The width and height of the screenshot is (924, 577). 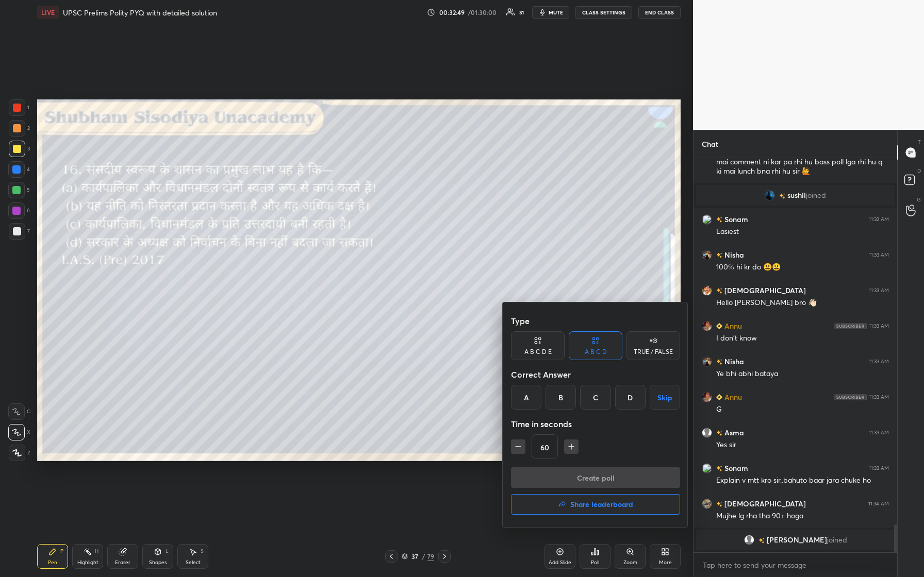 What do you see at coordinates (631, 397) in the screenshot?
I see `div: D` at bounding box center [631, 397].